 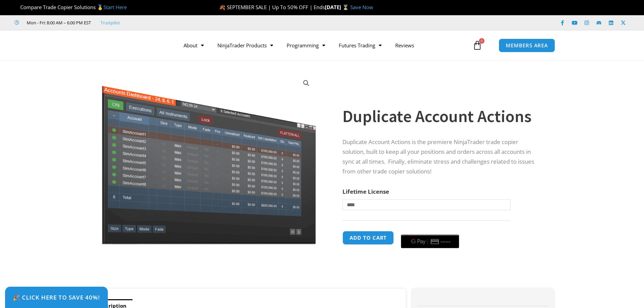 I want to click on span: 🎉 Click Here to save 40%!, so click(x=57, y=297).